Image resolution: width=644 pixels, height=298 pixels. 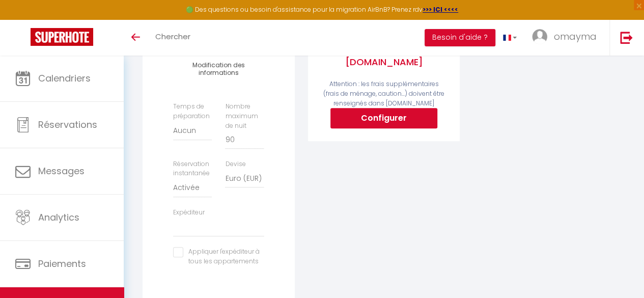 I want to click on a: ... omayma, so click(x=567, y=38).